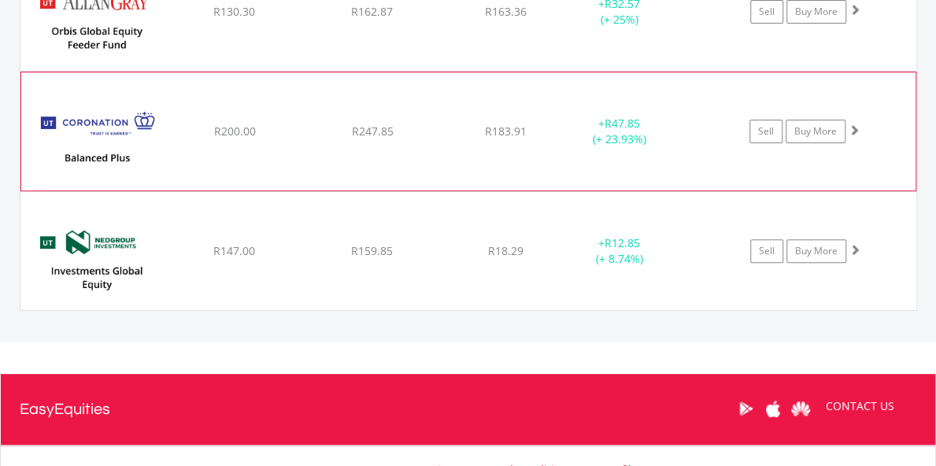  What do you see at coordinates (622, 243) in the screenshot?
I see `span: R12.85` at bounding box center [622, 243].